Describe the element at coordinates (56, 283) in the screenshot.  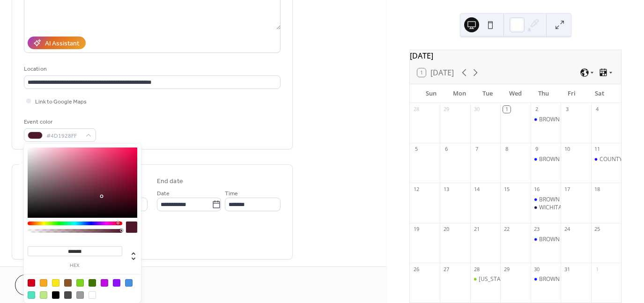
I see `div: #F8E71C` at that location.